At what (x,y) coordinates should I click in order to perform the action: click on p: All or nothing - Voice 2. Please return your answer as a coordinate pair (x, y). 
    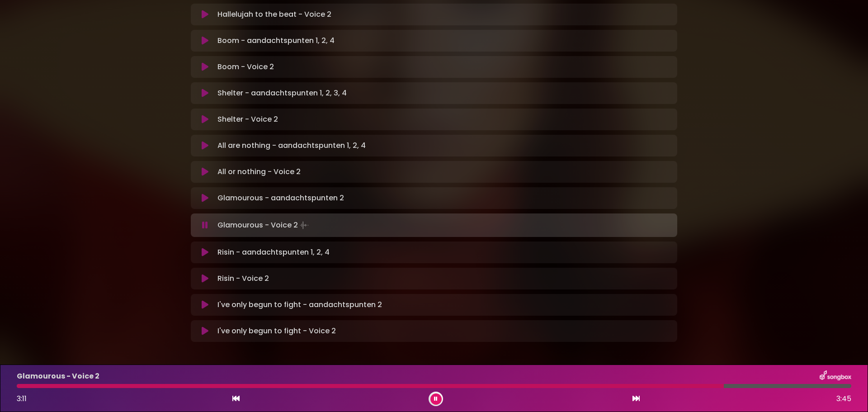
    Looking at the image, I should click on (259, 171).